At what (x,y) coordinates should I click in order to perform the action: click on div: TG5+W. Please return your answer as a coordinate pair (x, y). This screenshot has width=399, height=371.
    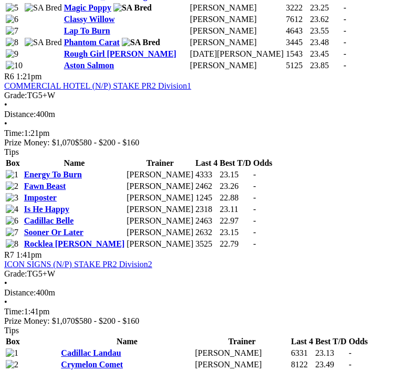
    Looking at the image, I should click on (199, 95).